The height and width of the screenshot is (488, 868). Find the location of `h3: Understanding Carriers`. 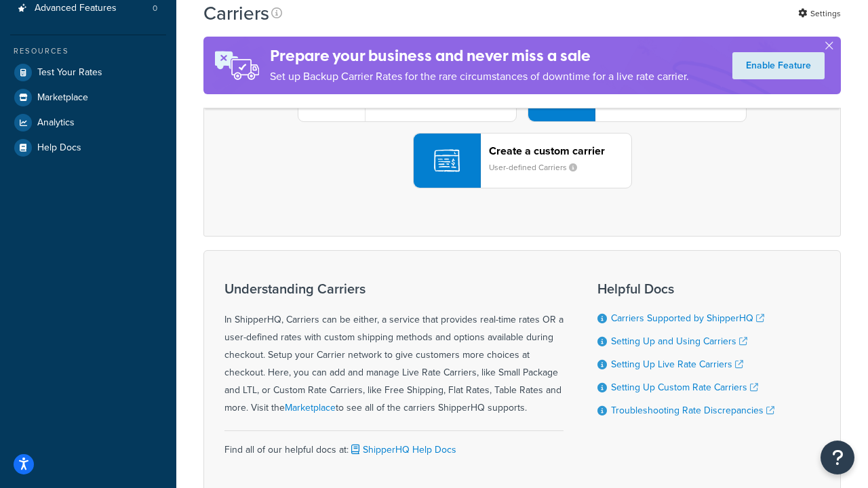

h3: Understanding Carriers is located at coordinates (394, 289).